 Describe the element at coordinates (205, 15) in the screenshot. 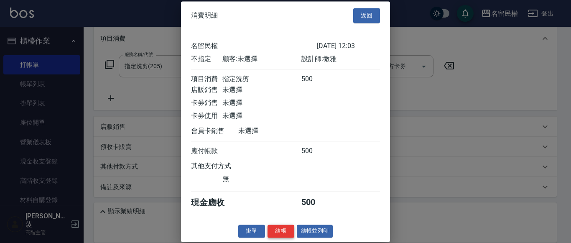

I see `span: 消費明細` at that location.